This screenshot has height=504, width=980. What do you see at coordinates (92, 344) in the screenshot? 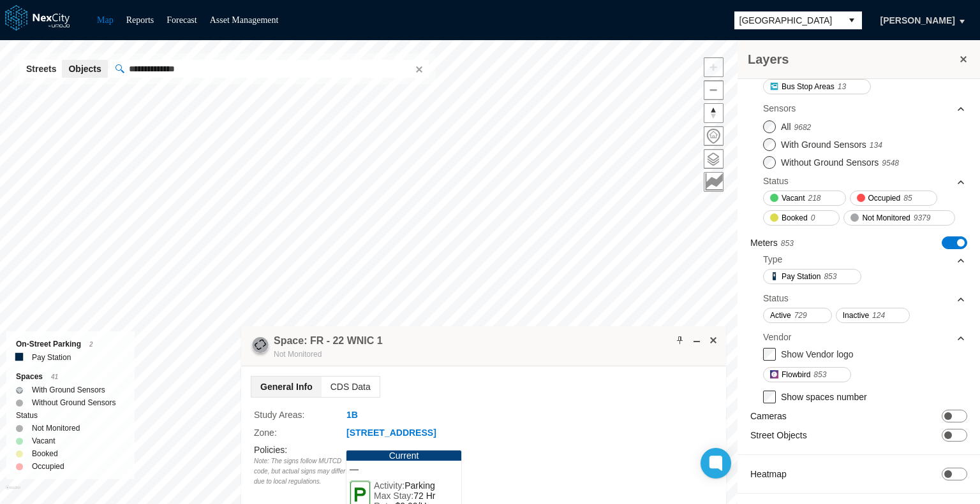
I see `span: 2` at bounding box center [92, 344].